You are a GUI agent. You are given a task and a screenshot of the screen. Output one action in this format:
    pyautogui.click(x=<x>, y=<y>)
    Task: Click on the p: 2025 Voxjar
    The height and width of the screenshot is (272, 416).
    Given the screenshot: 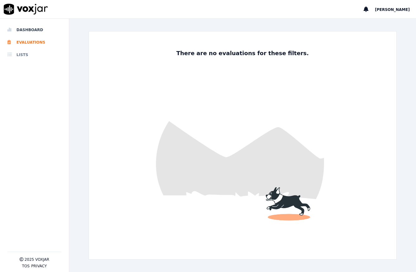 What is the action you would take?
    pyautogui.click(x=37, y=260)
    